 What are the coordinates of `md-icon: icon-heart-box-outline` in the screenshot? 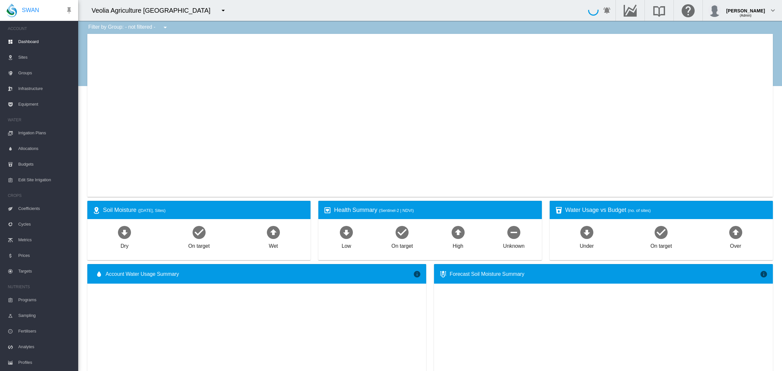 It's located at (327, 210).